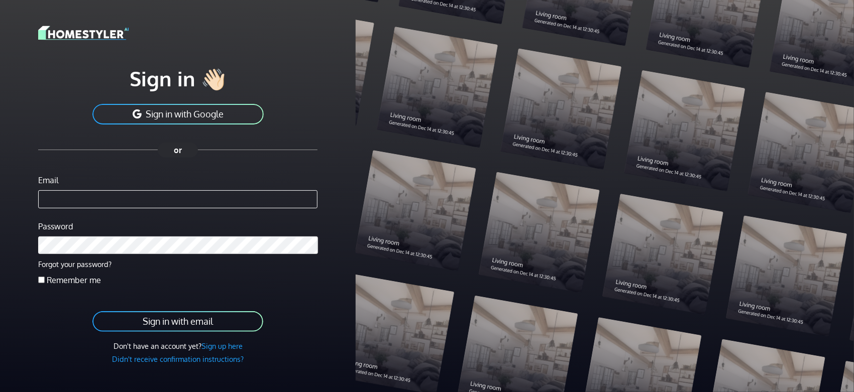 The image size is (854, 392). I want to click on a: Forgot your password?, so click(75, 264).